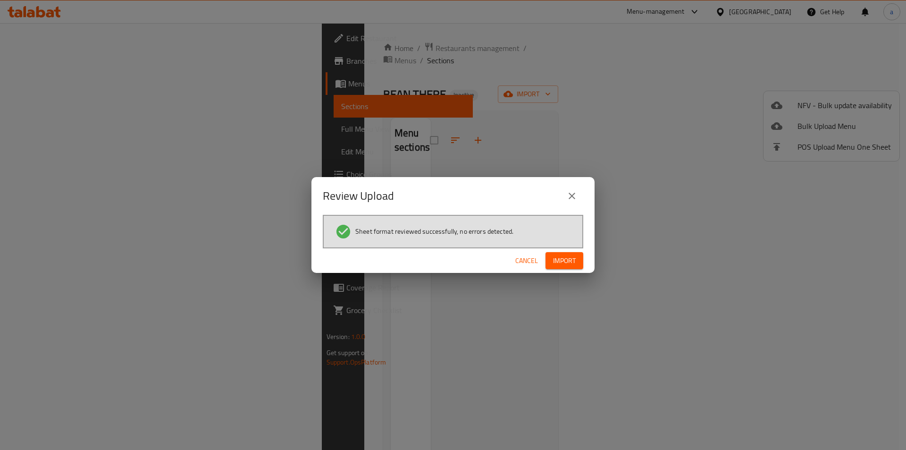 Image resolution: width=906 pixels, height=450 pixels. I want to click on span: Import, so click(564, 260).